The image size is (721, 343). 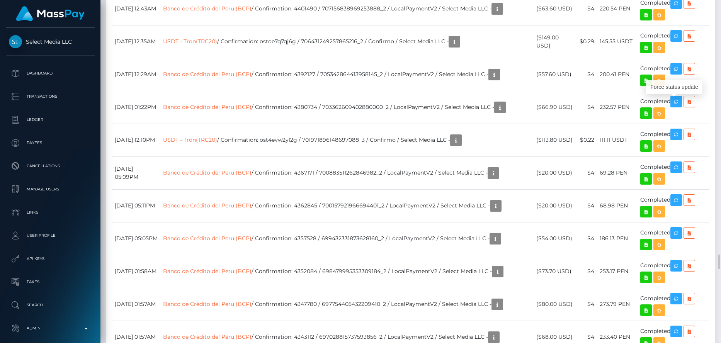 I want to click on a: Search, so click(x=50, y=305).